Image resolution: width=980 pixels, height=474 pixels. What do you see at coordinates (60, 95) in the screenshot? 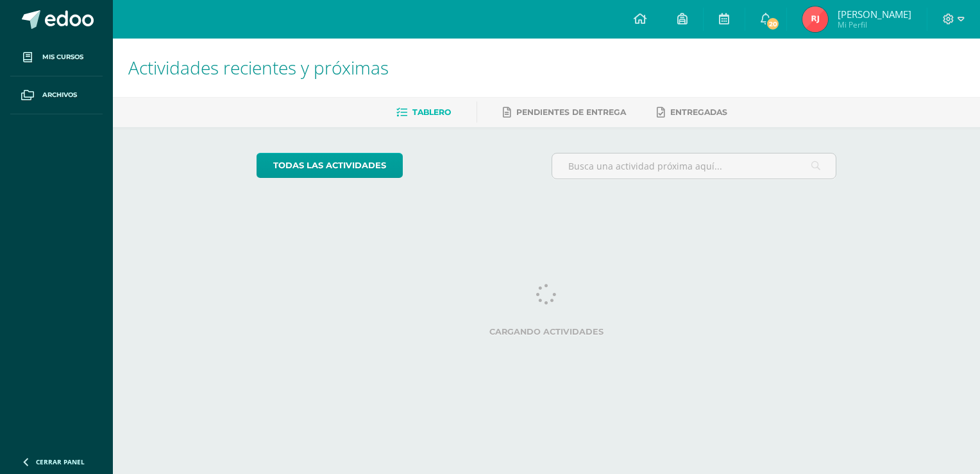
I see `span: Archivos` at bounding box center [60, 95].